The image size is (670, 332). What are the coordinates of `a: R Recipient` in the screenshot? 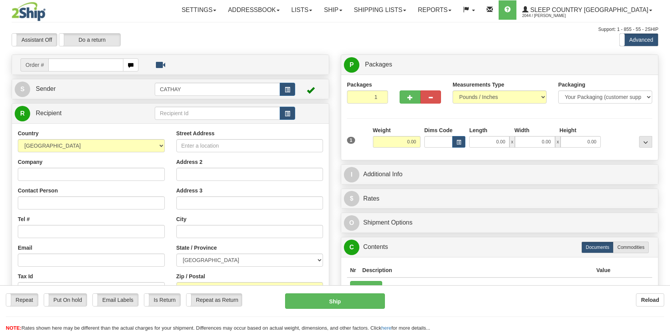 It's located at (77, 113).